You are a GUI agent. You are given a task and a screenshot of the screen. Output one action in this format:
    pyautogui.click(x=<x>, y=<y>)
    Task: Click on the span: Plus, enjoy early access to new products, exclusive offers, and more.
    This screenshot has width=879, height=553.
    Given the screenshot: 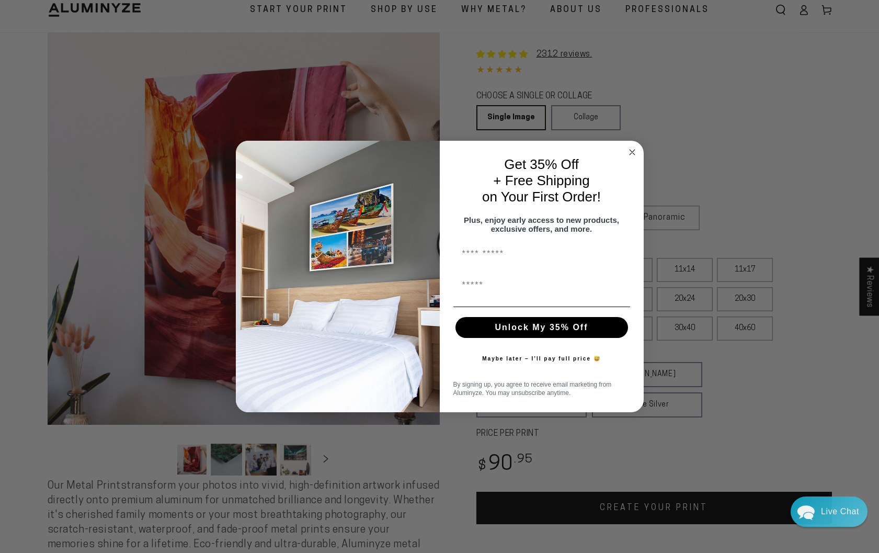 What is the action you would take?
    pyautogui.click(x=541, y=224)
    